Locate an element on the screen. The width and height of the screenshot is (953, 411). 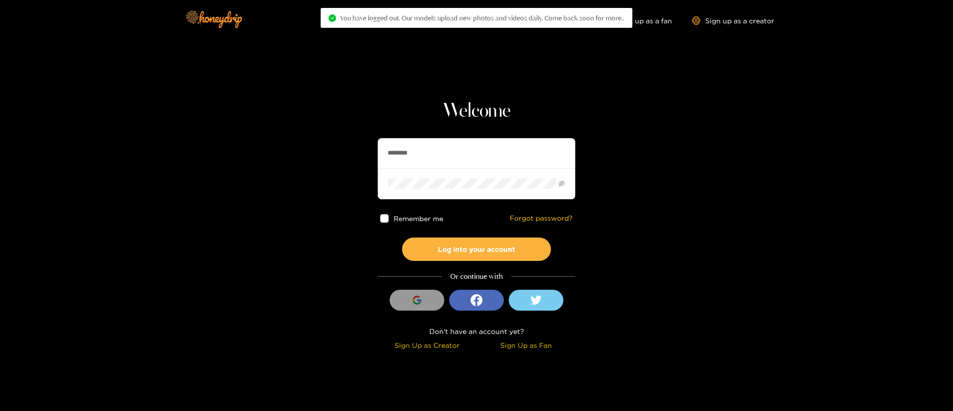
div: Don't have an account yet? is located at coordinates (477, 331).